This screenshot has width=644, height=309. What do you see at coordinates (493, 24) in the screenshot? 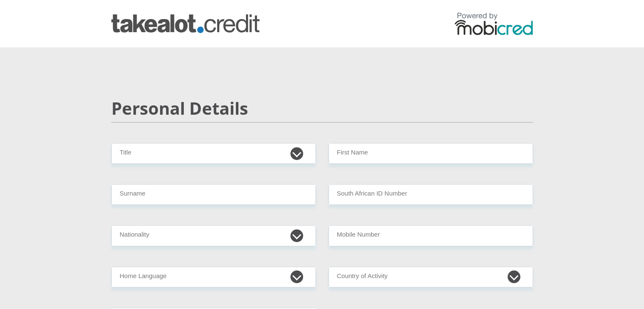
I see `img: powered by mobicred logo` at bounding box center [493, 24].